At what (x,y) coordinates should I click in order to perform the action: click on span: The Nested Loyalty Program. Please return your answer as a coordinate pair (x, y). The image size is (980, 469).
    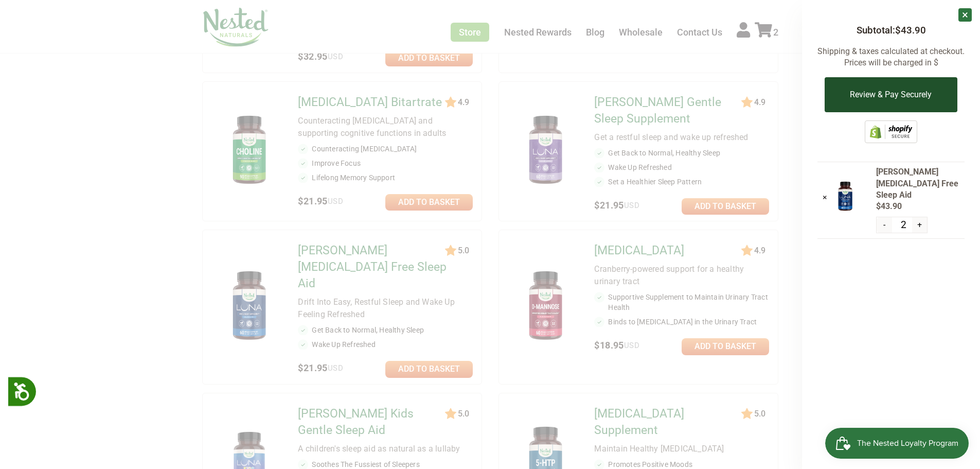
    Looking at the image, I should click on (82, 16).